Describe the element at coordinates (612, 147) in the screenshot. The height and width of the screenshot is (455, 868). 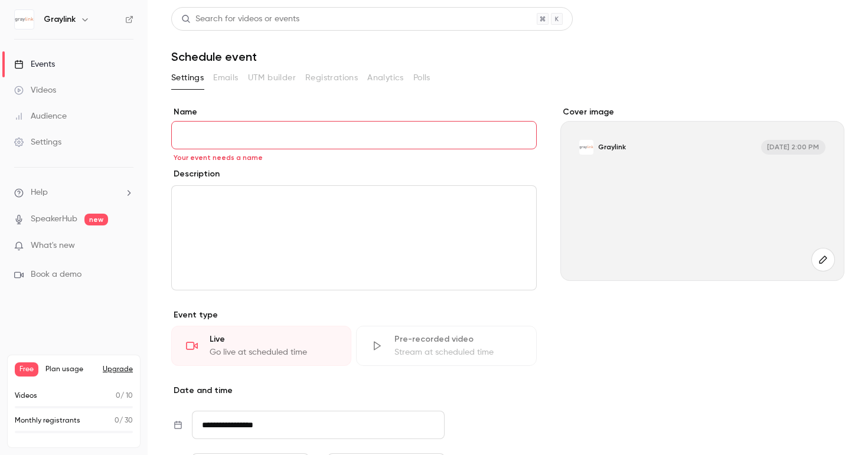
I see `p: Graylink` at that location.